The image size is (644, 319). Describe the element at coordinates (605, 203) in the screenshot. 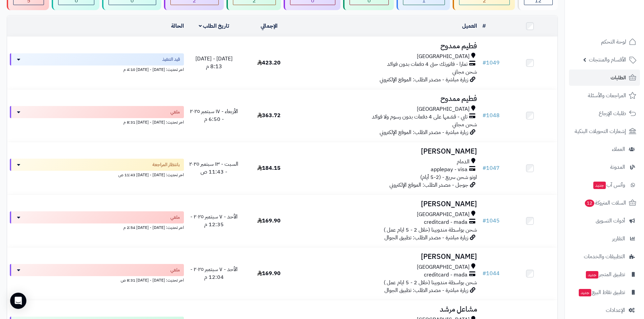

I see `span: السلات المتروكة` at that location.